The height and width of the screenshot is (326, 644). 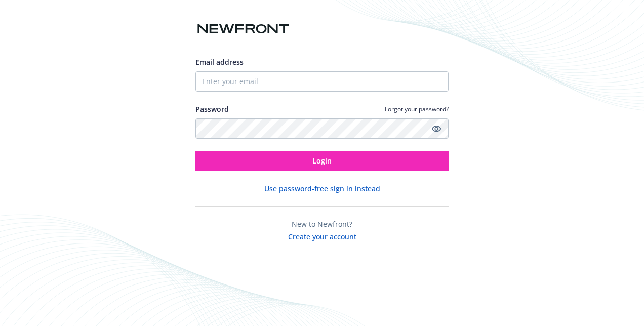 I want to click on span: New to Newfront?, so click(x=322, y=223).